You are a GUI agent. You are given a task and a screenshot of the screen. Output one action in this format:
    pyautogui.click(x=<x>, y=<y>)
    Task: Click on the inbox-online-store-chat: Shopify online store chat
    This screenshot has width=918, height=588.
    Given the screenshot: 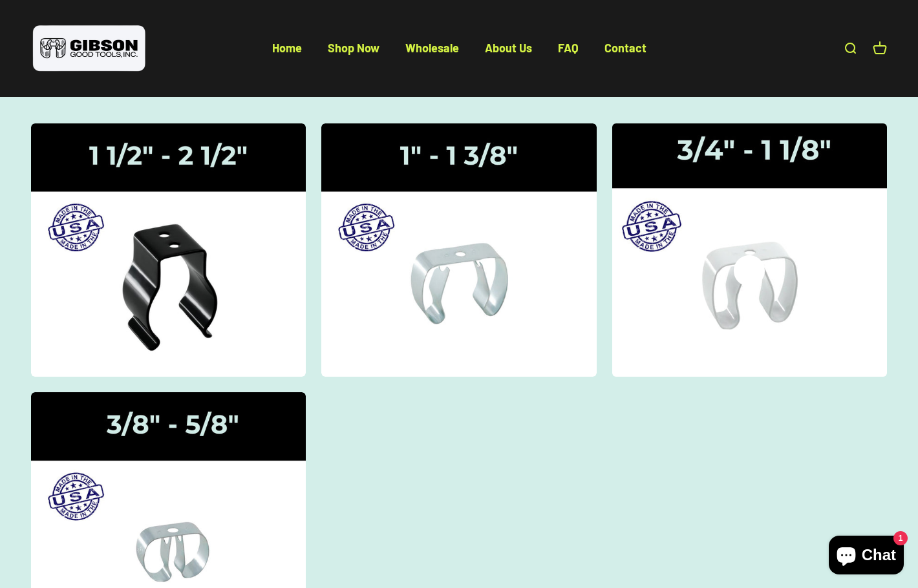 What is the action you would take?
    pyautogui.click(x=866, y=556)
    